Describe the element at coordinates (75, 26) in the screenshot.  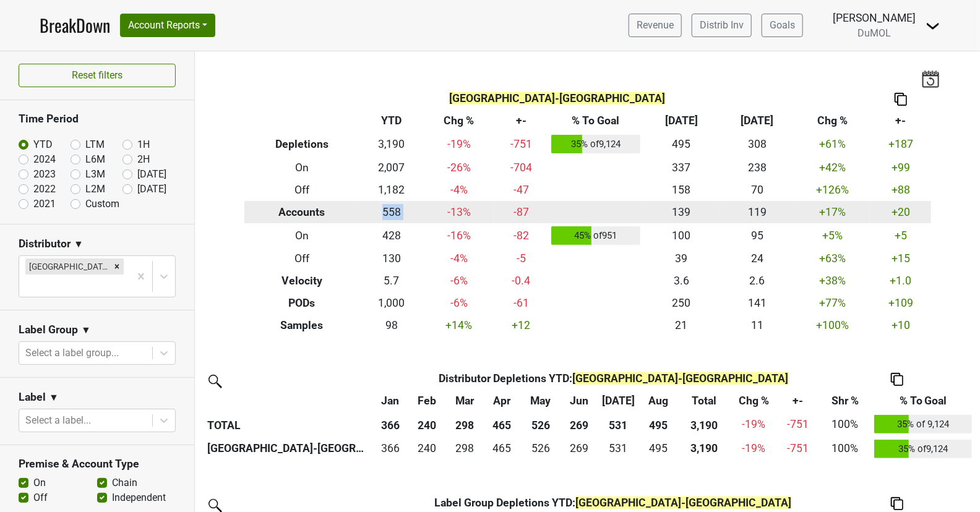
I see `a: BreakDown` at that location.